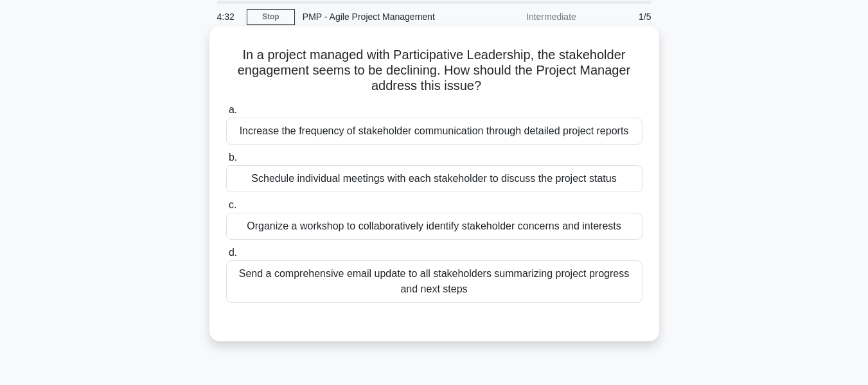 This screenshot has width=868, height=385. I want to click on span: a., so click(232, 109).